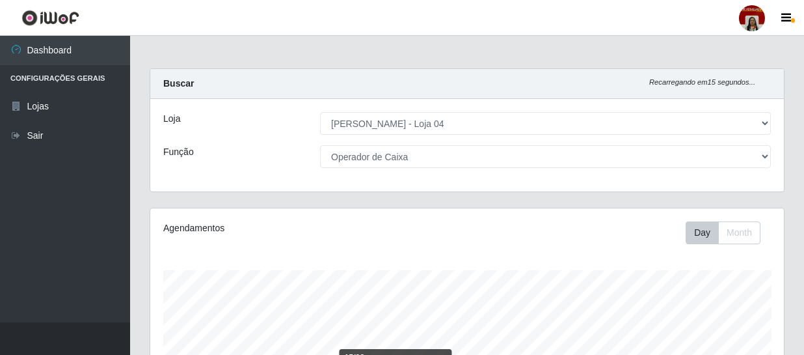 Image resolution: width=804 pixels, height=355 pixels. I want to click on div: Agendamentos, so click(284, 228).